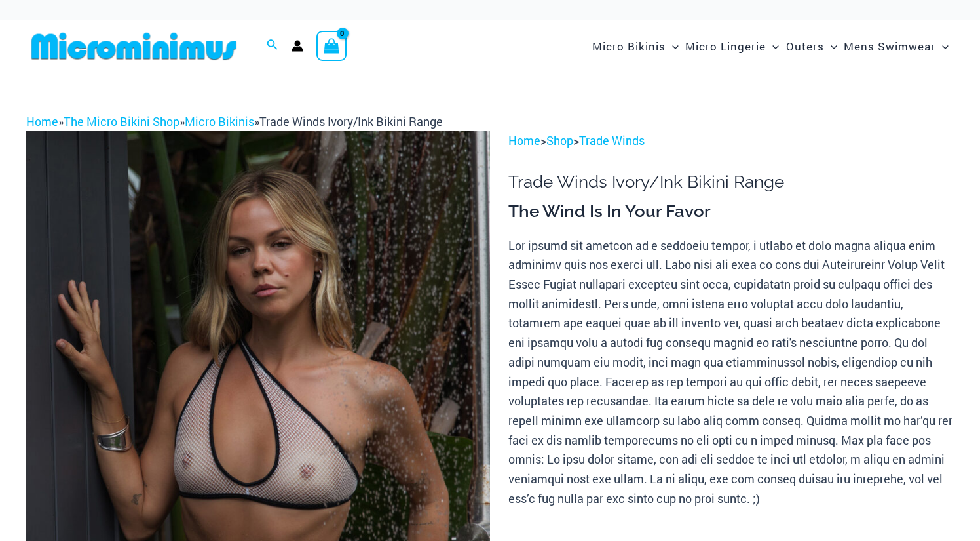 The width and height of the screenshot is (980, 541). I want to click on nav: Site Navigation, so click(771, 46).